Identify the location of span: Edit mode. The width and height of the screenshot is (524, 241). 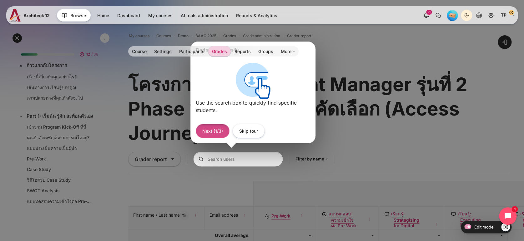
(484, 227).